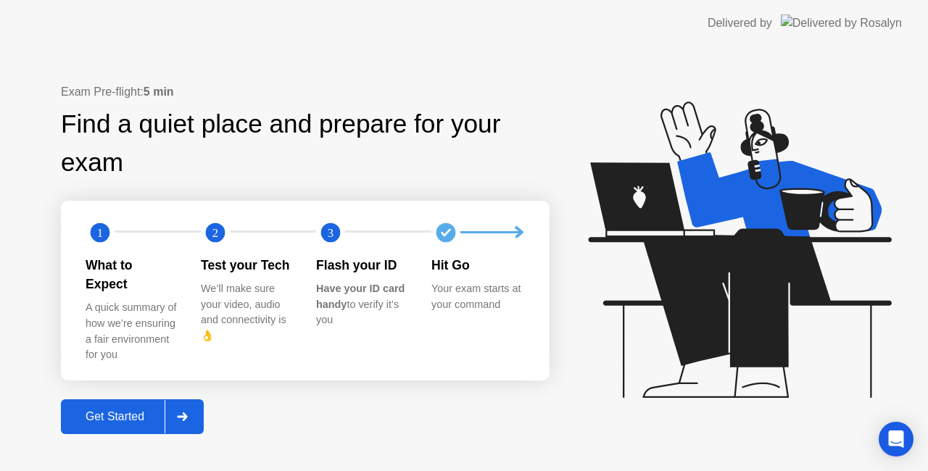 The image size is (928, 471). What do you see at coordinates (115, 417) in the screenshot?
I see `div: Get Started` at bounding box center [115, 417].